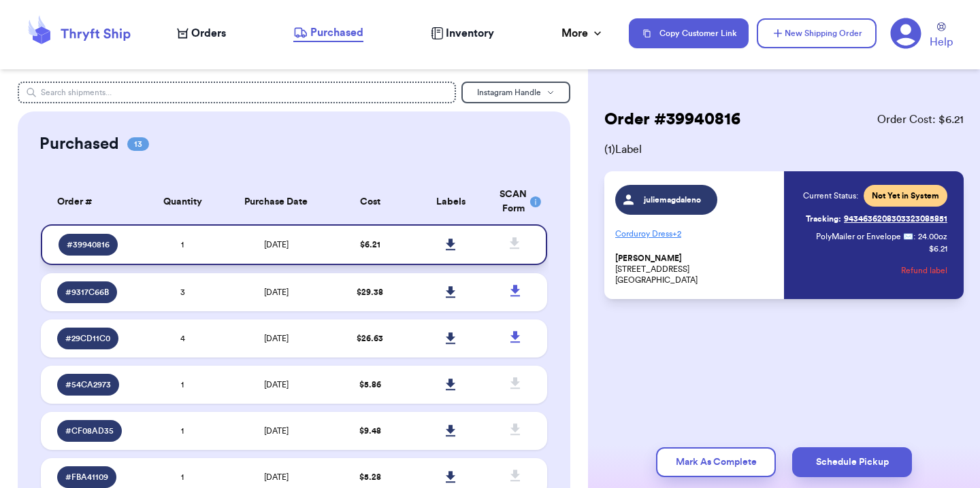 Image resolution: width=980 pixels, height=488 pixels. What do you see at coordinates (87, 292) in the screenshot?
I see `span: # 9317C66B` at bounding box center [87, 292].